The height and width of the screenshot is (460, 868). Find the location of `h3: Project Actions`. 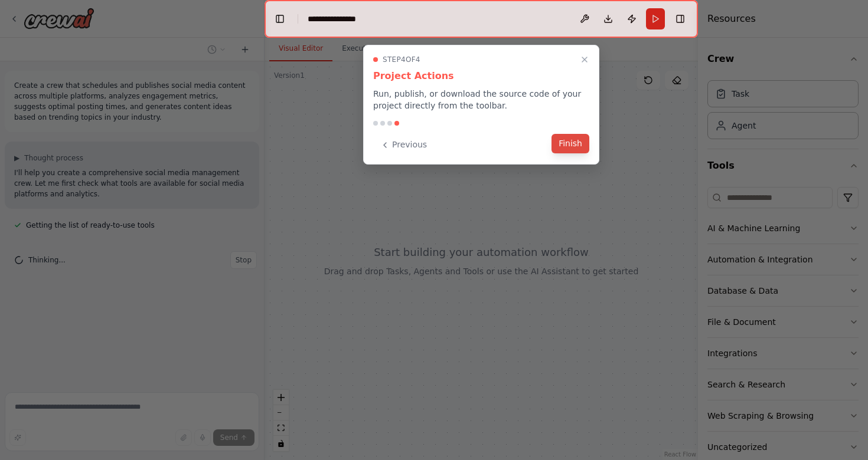

h3: Project Actions is located at coordinates (481, 76).